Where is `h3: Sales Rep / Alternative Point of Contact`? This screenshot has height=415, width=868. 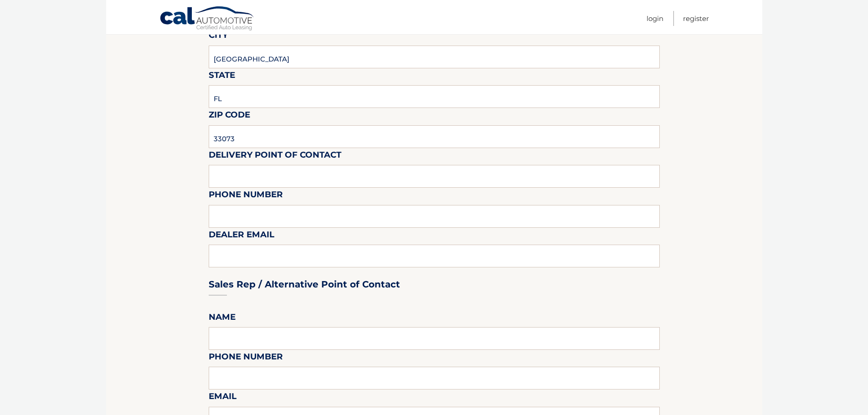 h3: Sales Rep / Alternative Point of Contact is located at coordinates (304, 284).